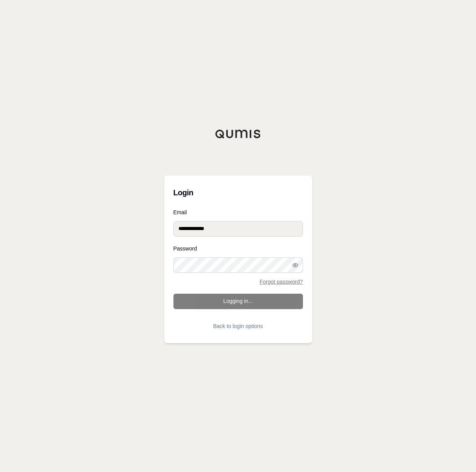  What do you see at coordinates (238, 248) in the screenshot?
I see `label: Password` at bounding box center [238, 248].